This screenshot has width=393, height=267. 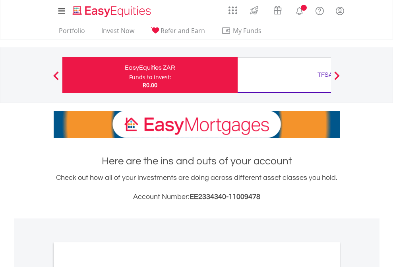 What do you see at coordinates (254, 10) in the screenshot?
I see `img: thrive-v2.svg` at bounding box center [254, 10].